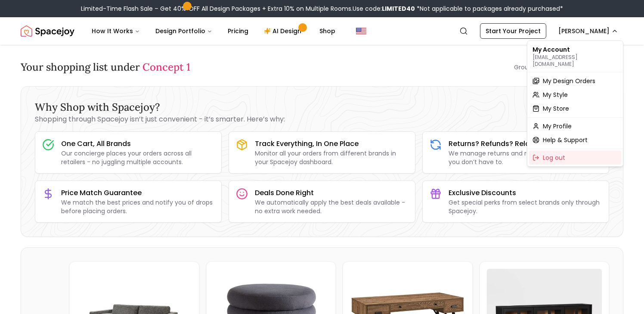  Describe the element at coordinates (556, 108) in the screenshot. I see `span: My Store` at that location.